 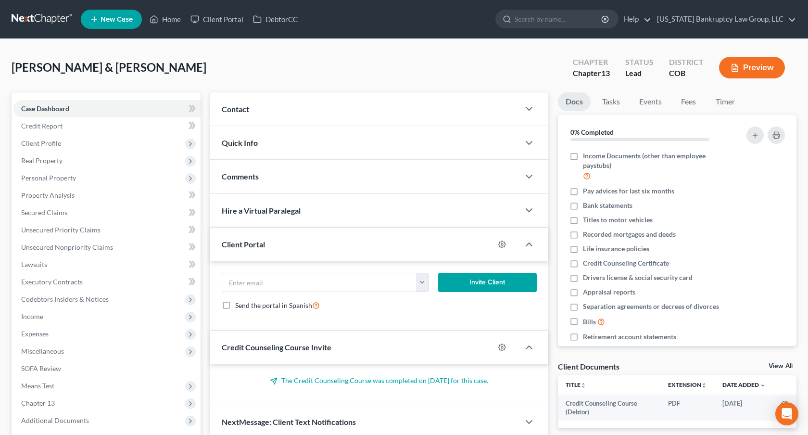 What do you see at coordinates (607, 205) in the screenshot?
I see `span: Bank statements` at bounding box center [607, 205].